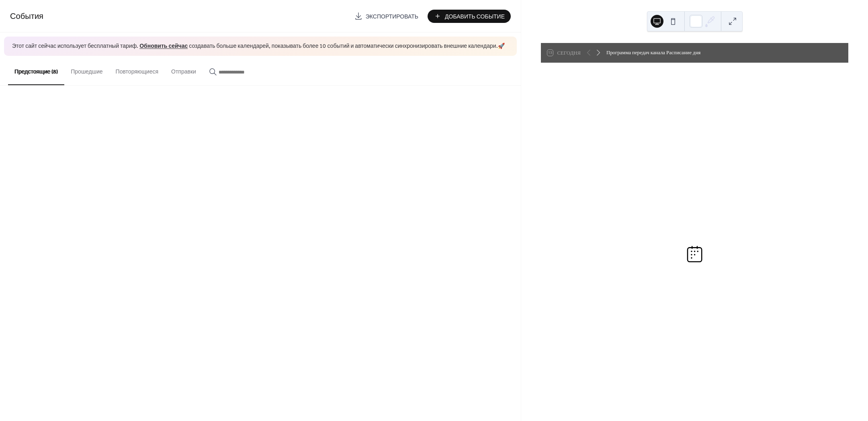 The width and height of the screenshot is (868, 421). Describe the element at coordinates (183, 70) in the screenshot. I see `button: Отправки` at that location.